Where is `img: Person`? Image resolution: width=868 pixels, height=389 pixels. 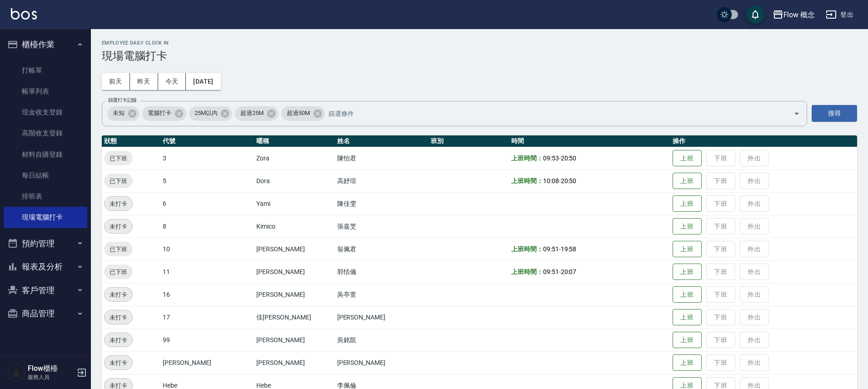 img: Person is located at coordinates (17, 372).